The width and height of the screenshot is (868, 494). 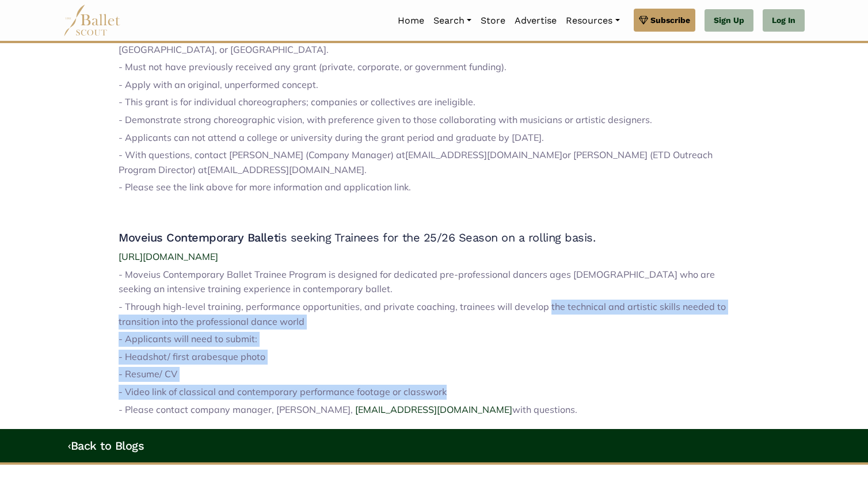 What do you see at coordinates (411, 21) in the screenshot?
I see `a: Home` at bounding box center [411, 21].